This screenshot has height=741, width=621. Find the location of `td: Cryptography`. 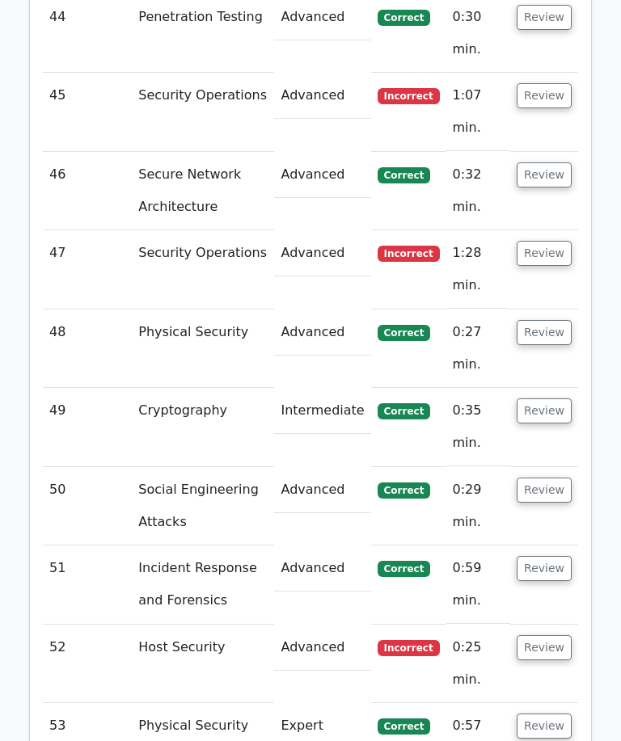

td: Cryptography is located at coordinates (203, 427).